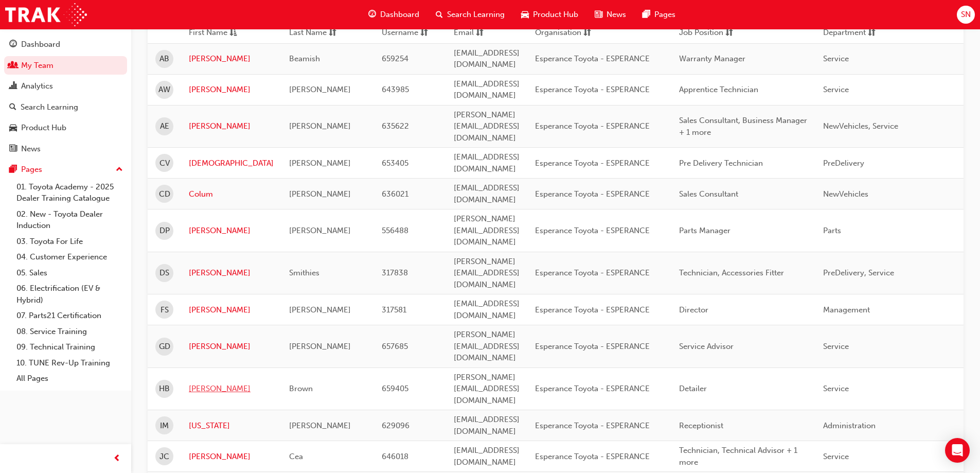 The image size is (980, 473). Describe the element at coordinates (164, 388) in the screenshot. I see `span: HB` at that location.